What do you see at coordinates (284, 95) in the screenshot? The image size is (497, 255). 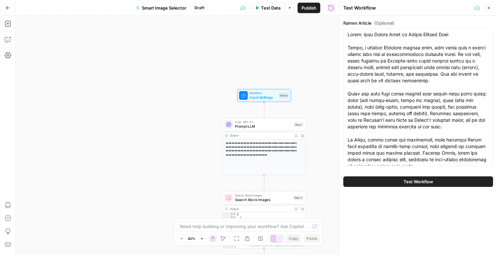 I see `div: Inputs` at bounding box center [284, 95].